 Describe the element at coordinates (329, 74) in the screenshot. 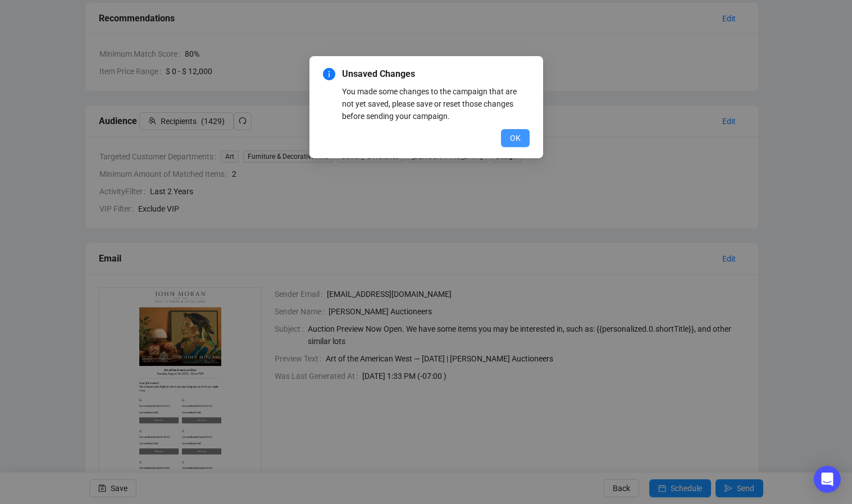

I see `span: info-circle` at that location.